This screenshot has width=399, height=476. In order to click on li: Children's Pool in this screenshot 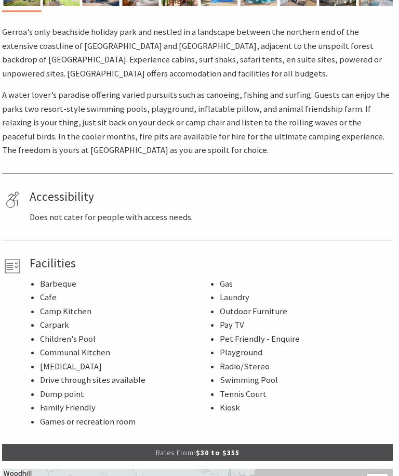, I will do `click(125, 339)`.